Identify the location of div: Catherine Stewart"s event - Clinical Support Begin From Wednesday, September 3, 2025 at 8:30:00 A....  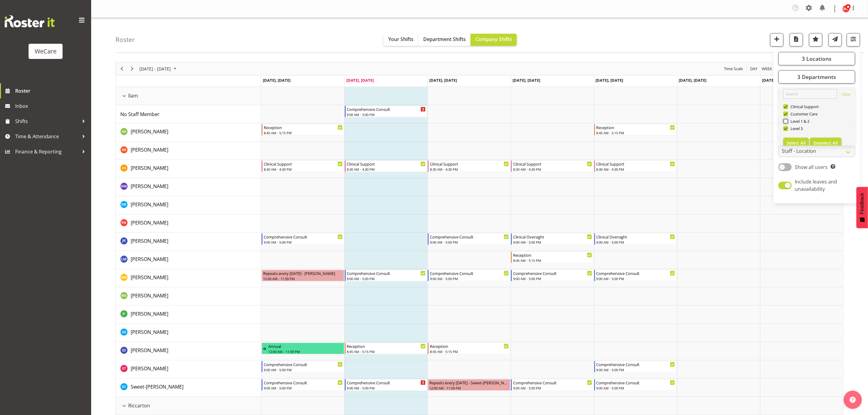
(469, 166).